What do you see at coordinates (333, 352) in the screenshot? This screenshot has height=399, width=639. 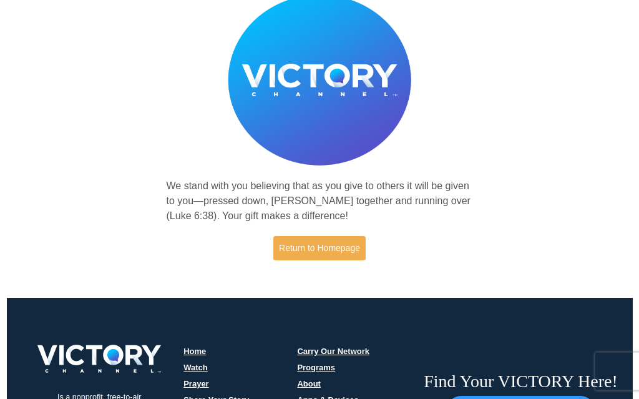 I see `a: Carry Our Network` at bounding box center [333, 352].